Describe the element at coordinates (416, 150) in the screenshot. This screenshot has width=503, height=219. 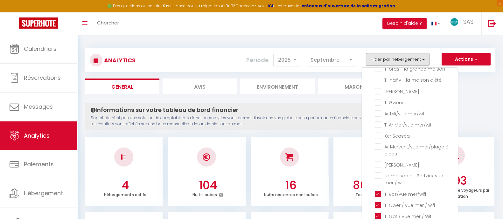
I see `span: Ar Mervent/vue mer/plage à pieds` at that location.